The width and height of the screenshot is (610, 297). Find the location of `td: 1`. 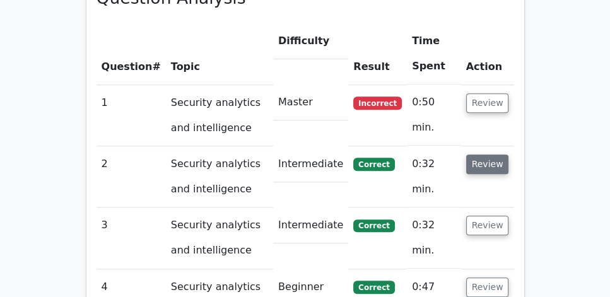

td: 1 is located at coordinates (131, 115).